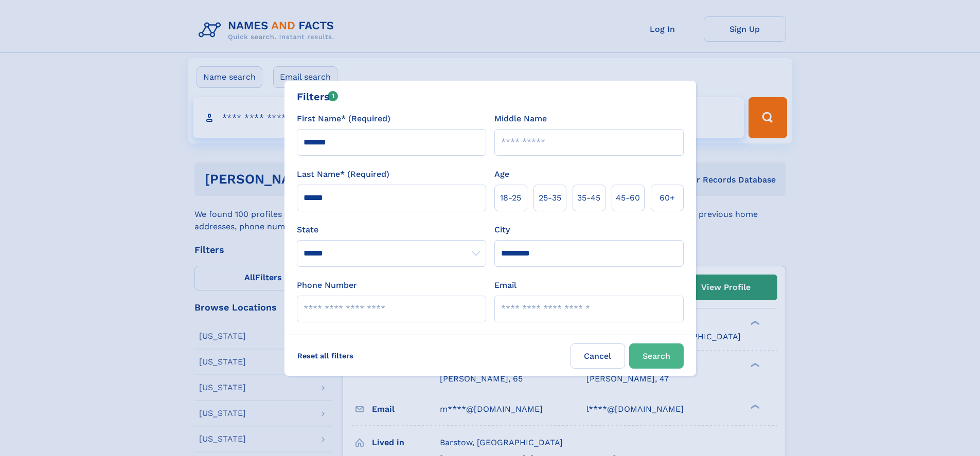  What do you see at coordinates (597, 355) in the screenshot?
I see `label: Cancel` at bounding box center [597, 355].